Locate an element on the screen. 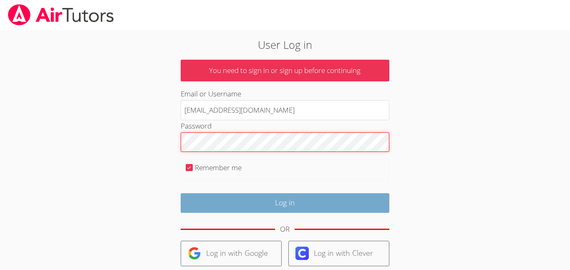 The image size is (570, 270). img: clever-logo-6eab21bc6e7a338710f1a6ff85c0baf02591cd810cc4098c63d3a4b26e2feb20.svg is located at coordinates (302, 253).